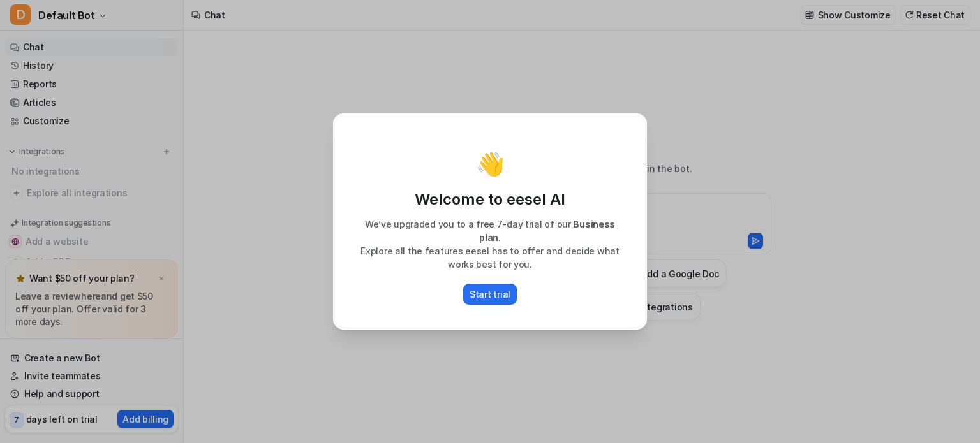  What do you see at coordinates (490, 293) in the screenshot?
I see `button: Start trial` at bounding box center [490, 293].